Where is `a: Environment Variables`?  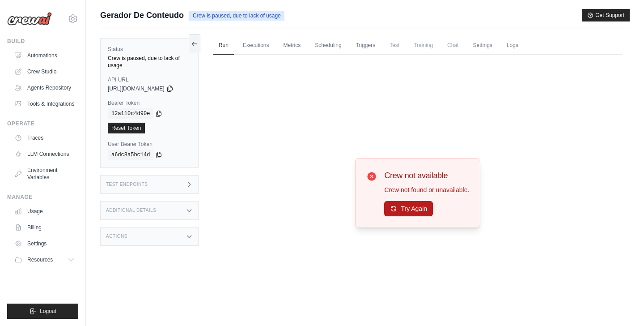 a: Environment Variables is located at coordinates (44, 174).